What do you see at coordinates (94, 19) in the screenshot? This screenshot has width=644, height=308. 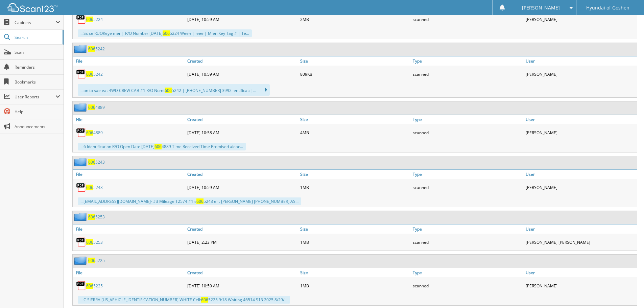 I see `a: 6065224` at bounding box center [94, 19].